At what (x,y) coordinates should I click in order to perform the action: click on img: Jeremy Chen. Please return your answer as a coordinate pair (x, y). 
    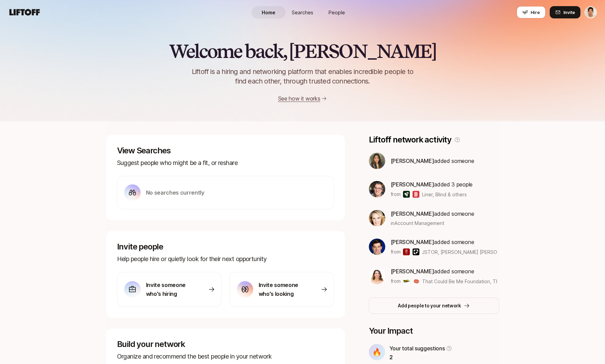
    Looking at the image, I should click on (591, 13).